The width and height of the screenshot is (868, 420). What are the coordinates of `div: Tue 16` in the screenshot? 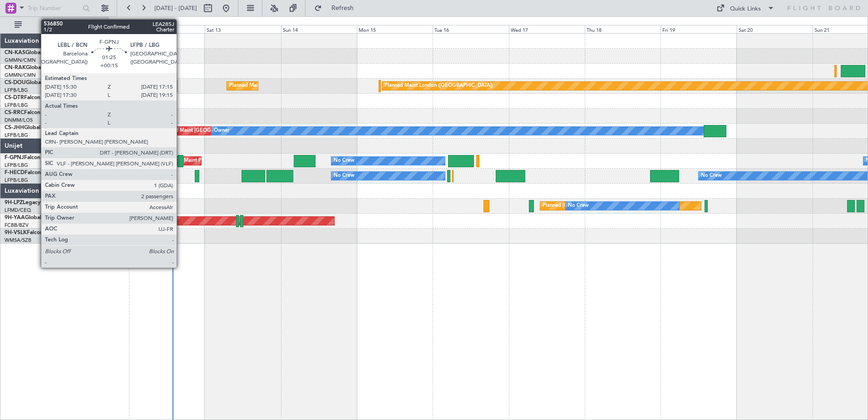 It's located at (470, 29).